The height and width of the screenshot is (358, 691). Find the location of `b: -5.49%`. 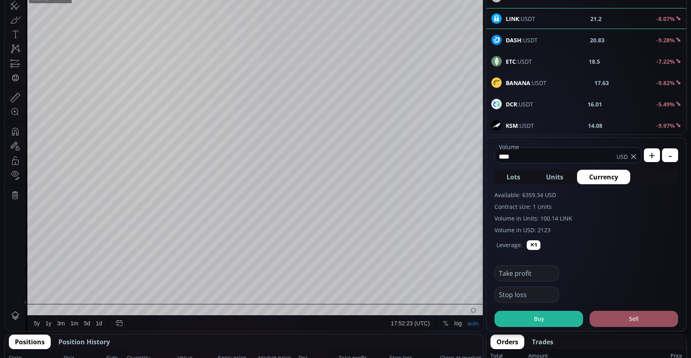

b: -5.49% is located at coordinates (666, 104).